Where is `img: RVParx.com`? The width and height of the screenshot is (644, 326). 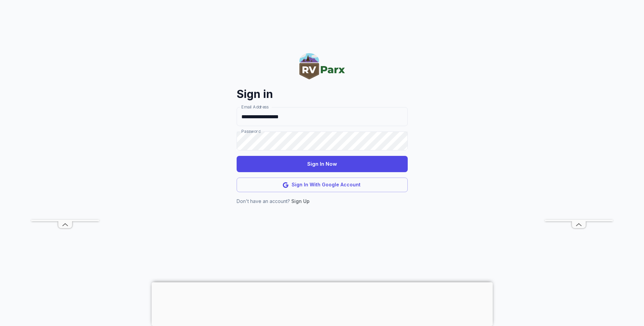
img: RVParx.com is located at coordinates (322, 66).